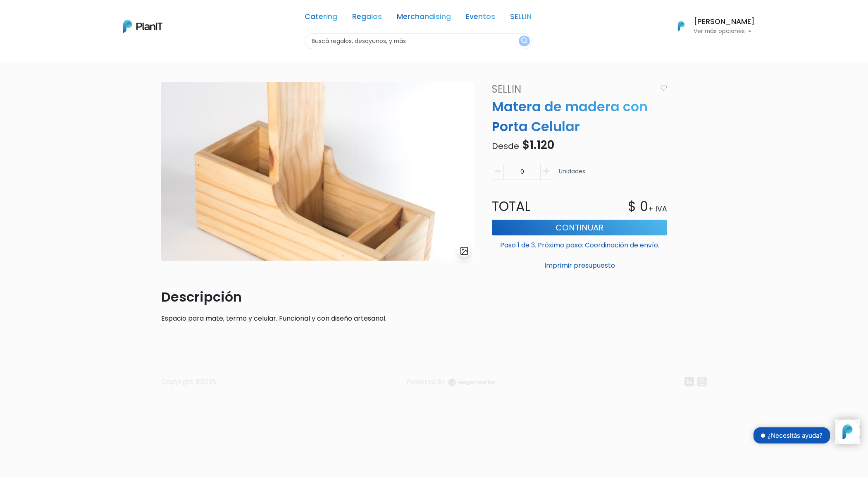 This screenshot has height=477, width=868. Describe the element at coordinates (451, 385) in the screenshot. I see `a: Powered By` at that location.